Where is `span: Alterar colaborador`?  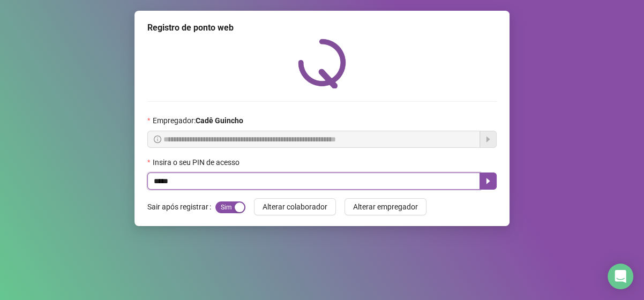 span: Alterar colaborador is located at coordinates (295, 207).